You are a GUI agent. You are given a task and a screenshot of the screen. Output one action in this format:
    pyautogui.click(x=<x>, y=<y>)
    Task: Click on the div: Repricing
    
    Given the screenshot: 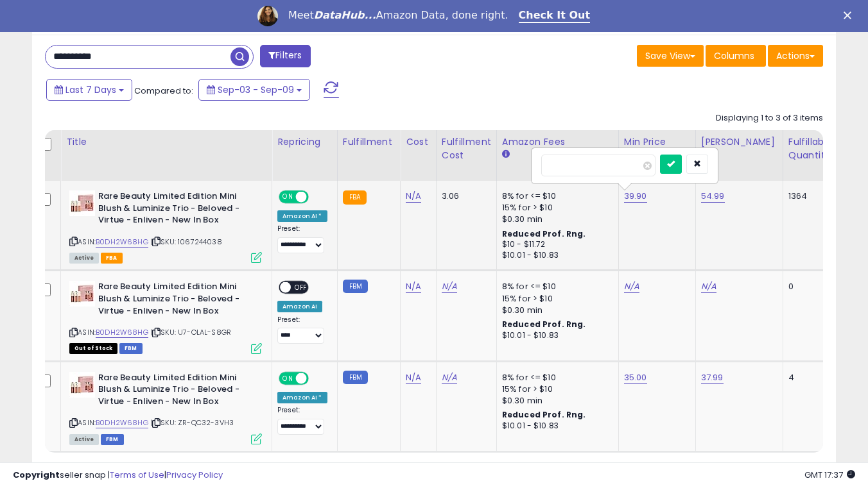 What is the action you would take?
    pyautogui.click(x=304, y=141)
    